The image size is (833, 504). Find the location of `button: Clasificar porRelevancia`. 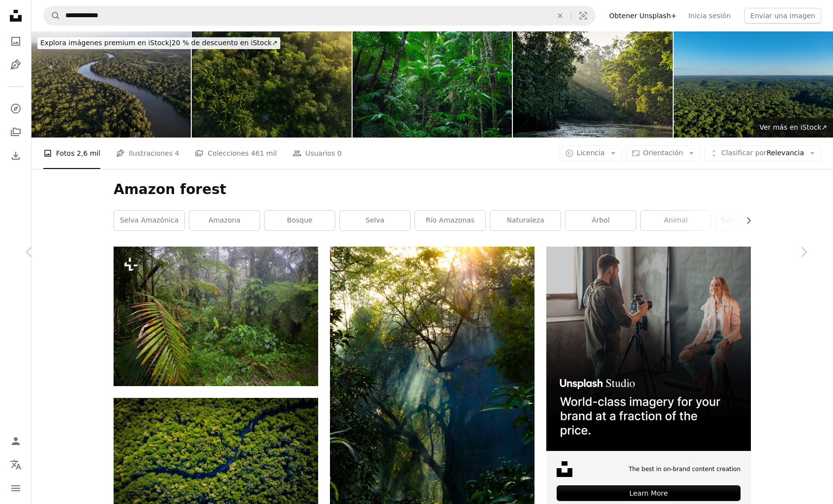

button: Clasificar porRelevancia is located at coordinates (763, 154).